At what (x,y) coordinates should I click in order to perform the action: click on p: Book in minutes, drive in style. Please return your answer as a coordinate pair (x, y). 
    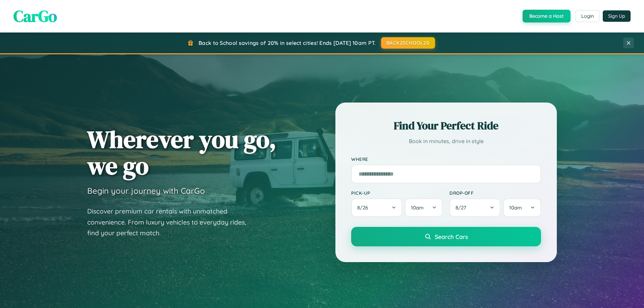
    Looking at the image, I should click on (446, 141).